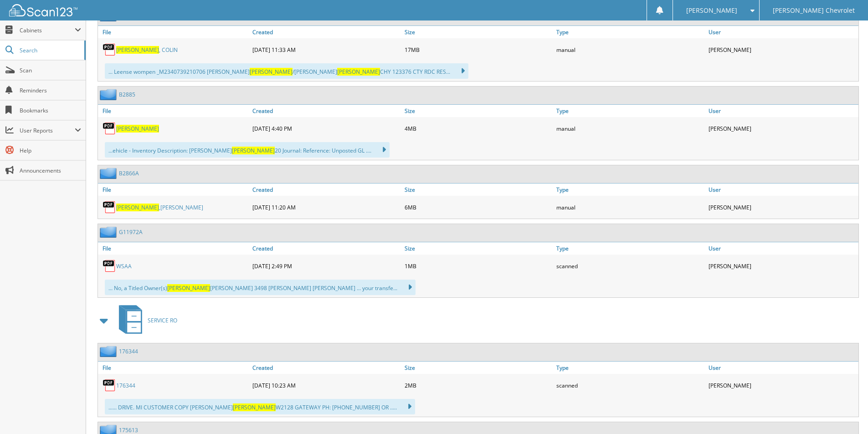  I want to click on a: B2866A, so click(129, 173).